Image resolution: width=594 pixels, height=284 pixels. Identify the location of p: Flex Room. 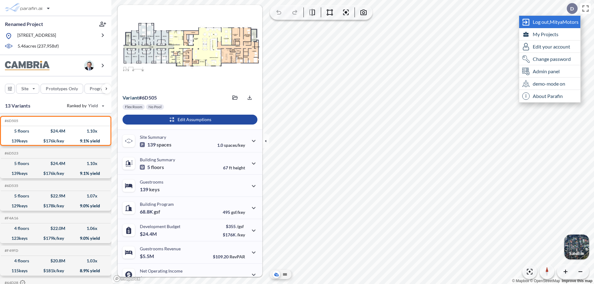
(134, 107).